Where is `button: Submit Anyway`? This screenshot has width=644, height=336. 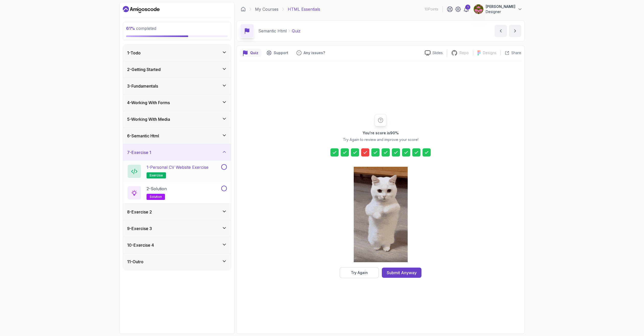 button: Submit Anyway is located at coordinates (402, 273).